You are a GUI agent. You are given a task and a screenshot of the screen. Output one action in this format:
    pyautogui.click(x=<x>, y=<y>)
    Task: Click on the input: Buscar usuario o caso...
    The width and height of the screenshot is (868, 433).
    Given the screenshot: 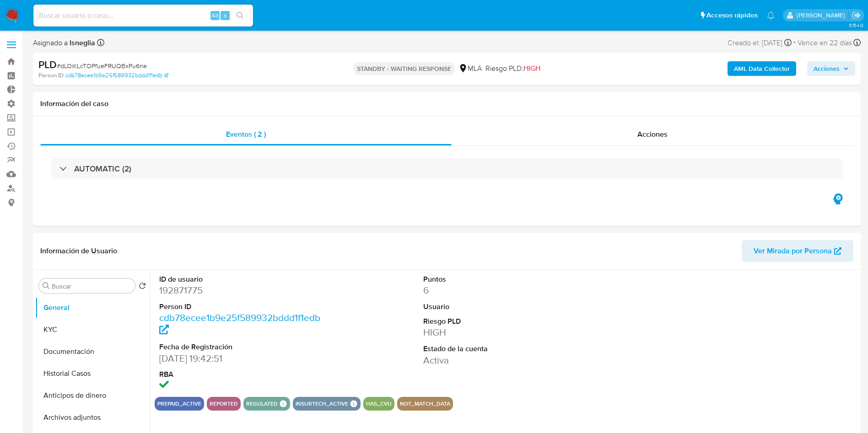 What is the action you would take?
    pyautogui.click(x=143, y=15)
    